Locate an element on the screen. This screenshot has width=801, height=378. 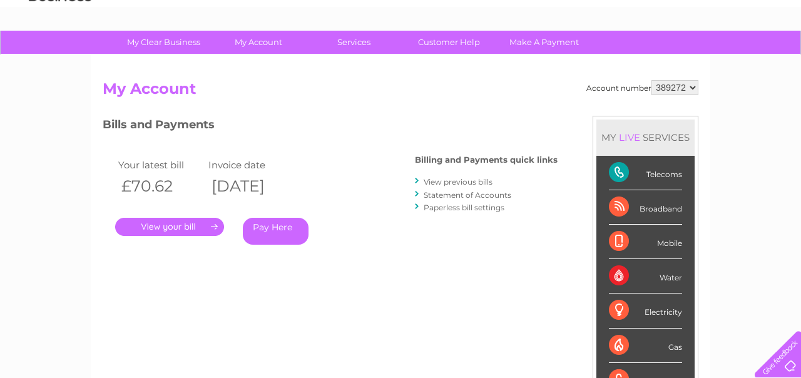
a: Customer Help is located at coordinates (448, 42).